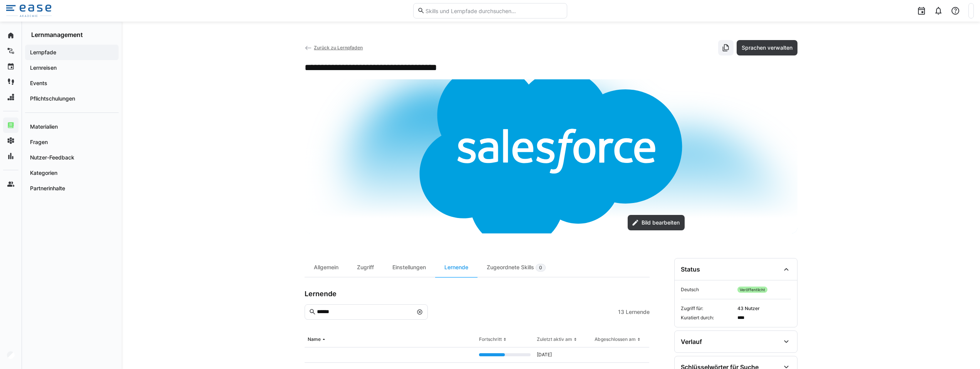  I want to click on div: Verlauf, so click(691, 342).